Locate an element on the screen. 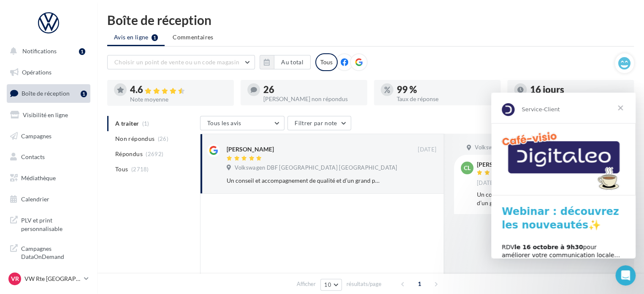 This screenshot has height=294, width=644. div: Note moyenne is located at coordinates (179, 99).